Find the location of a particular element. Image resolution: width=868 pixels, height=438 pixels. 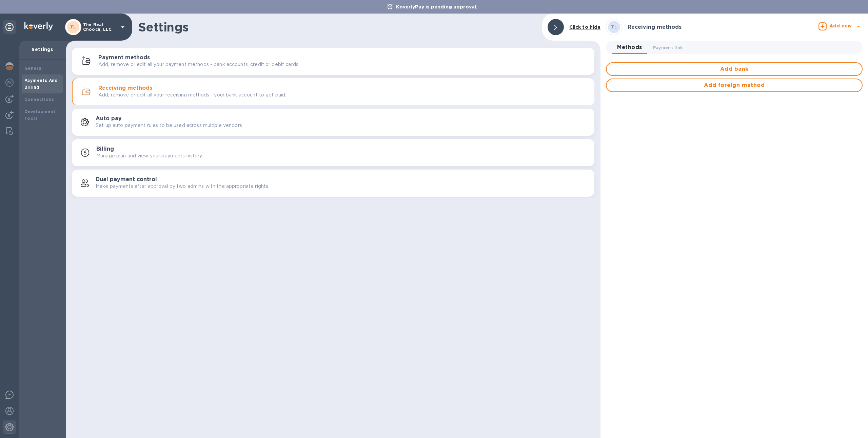

h3: Dual payment control is located at coordinates (126, 179).